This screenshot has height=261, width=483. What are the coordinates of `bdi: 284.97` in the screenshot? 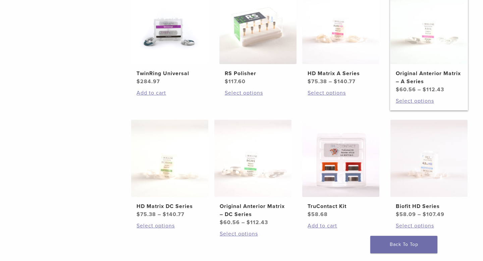 It's located at (148, 82).